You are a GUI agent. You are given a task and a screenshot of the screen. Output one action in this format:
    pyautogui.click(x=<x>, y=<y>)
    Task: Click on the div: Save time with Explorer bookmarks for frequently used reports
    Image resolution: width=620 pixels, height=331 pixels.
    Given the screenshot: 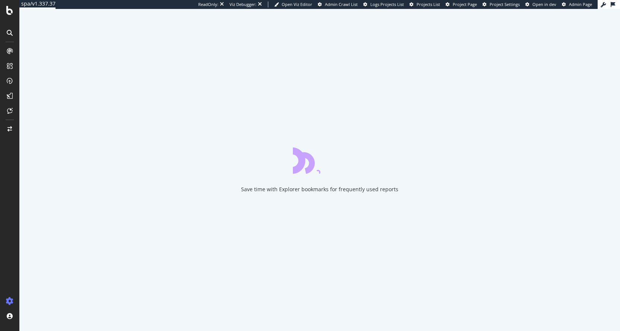 What is the action you would take?
    pyautogui.click(x=320, y=189)
    